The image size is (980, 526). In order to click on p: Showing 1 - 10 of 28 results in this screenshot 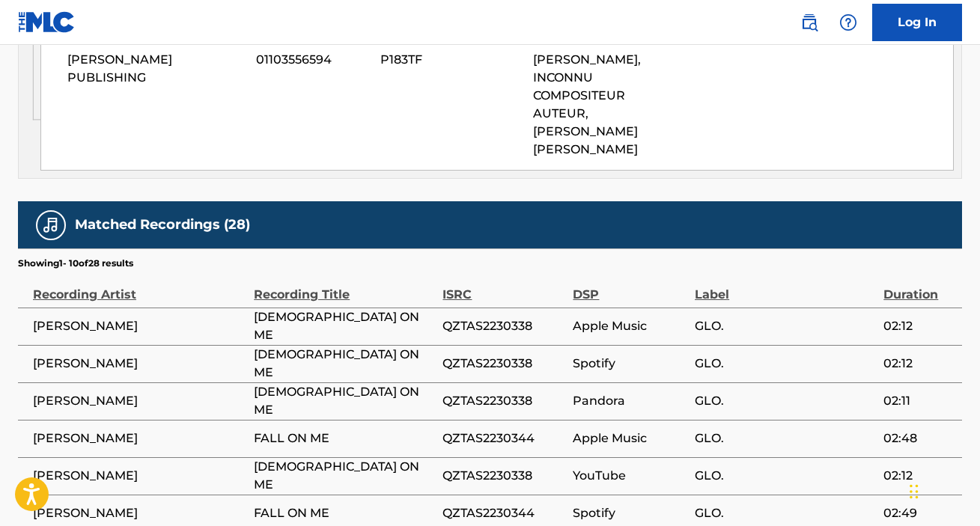, I will do `click(76, 263)`.